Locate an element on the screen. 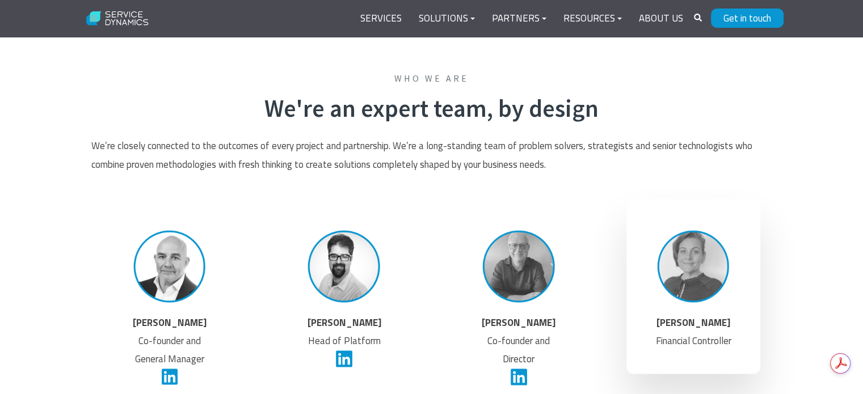  img: Phil-v3 is located at coordinates (170, 266).